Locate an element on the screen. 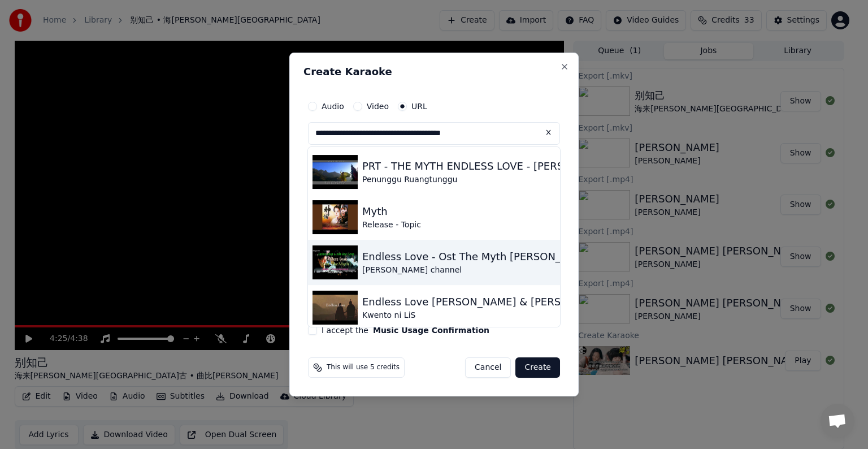 The image size is (868, 449). h2: Create Karaoke is located at coordinates (434, 72).